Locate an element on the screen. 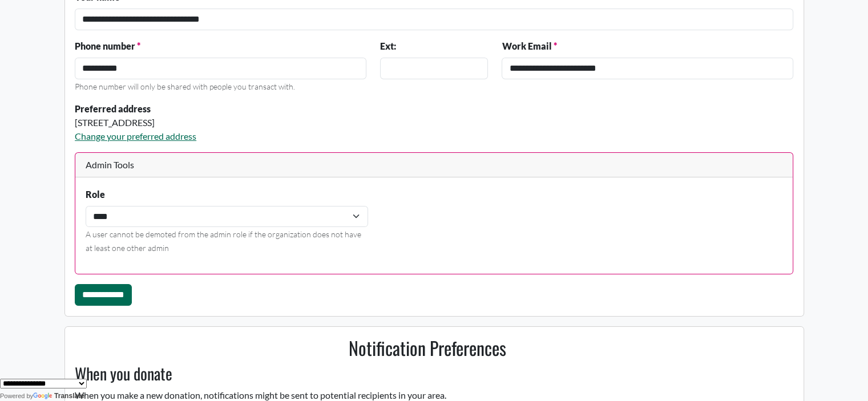  div: Admin Tools is located at coordinates (433, 165).